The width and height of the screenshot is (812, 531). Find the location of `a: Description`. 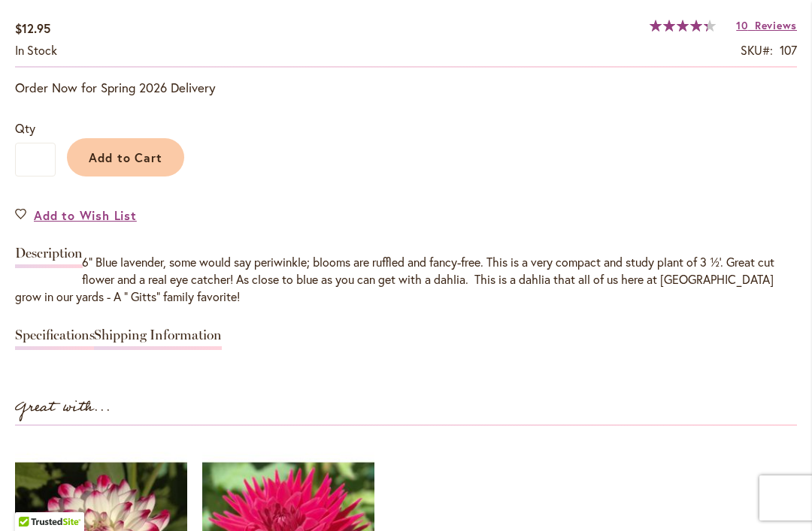

a: Description is located at coordinates (49, 257).